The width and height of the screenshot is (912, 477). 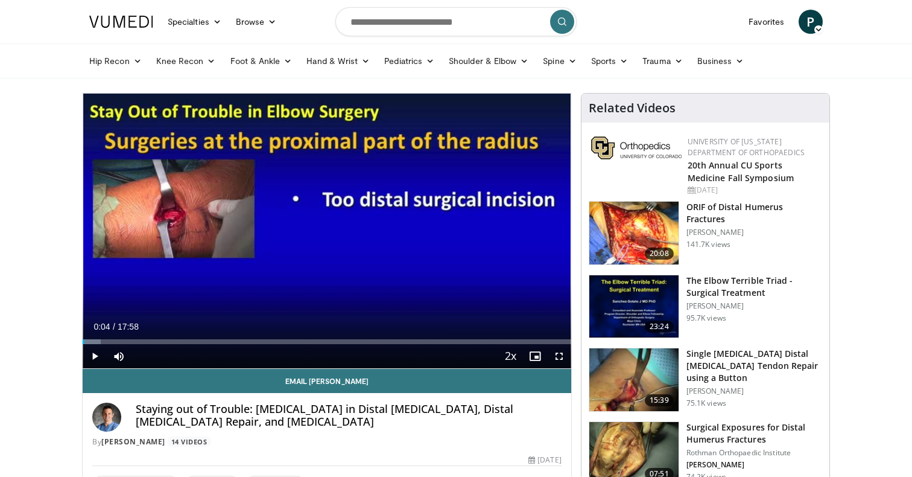 I want to click on span: 17:58, so click(x=128, y=326).